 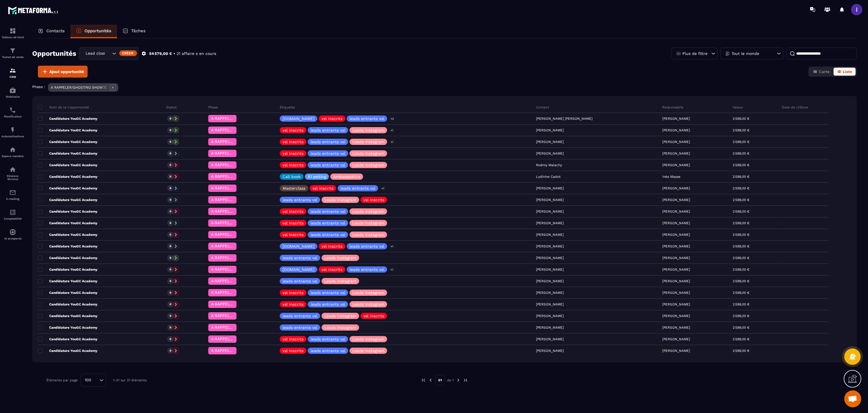 I want to click on p: Plus de filtre, so click(x=695, y=53).